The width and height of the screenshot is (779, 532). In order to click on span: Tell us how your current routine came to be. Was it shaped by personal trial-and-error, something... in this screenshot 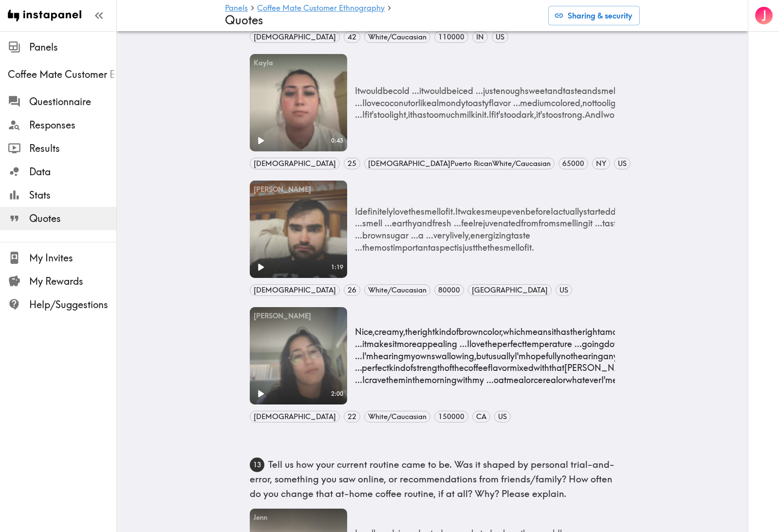, I will do `click(432, 479)`.